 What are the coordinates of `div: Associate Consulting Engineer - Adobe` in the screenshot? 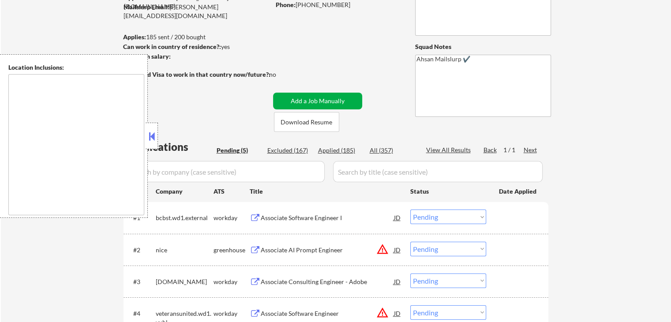 It's located at (327, 282).